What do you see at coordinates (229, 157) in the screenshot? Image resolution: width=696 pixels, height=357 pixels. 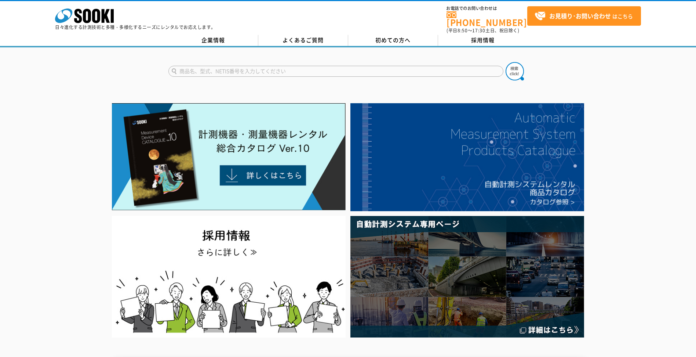 I see `img: Catalog Ver10` at bounding box center [229, 157].